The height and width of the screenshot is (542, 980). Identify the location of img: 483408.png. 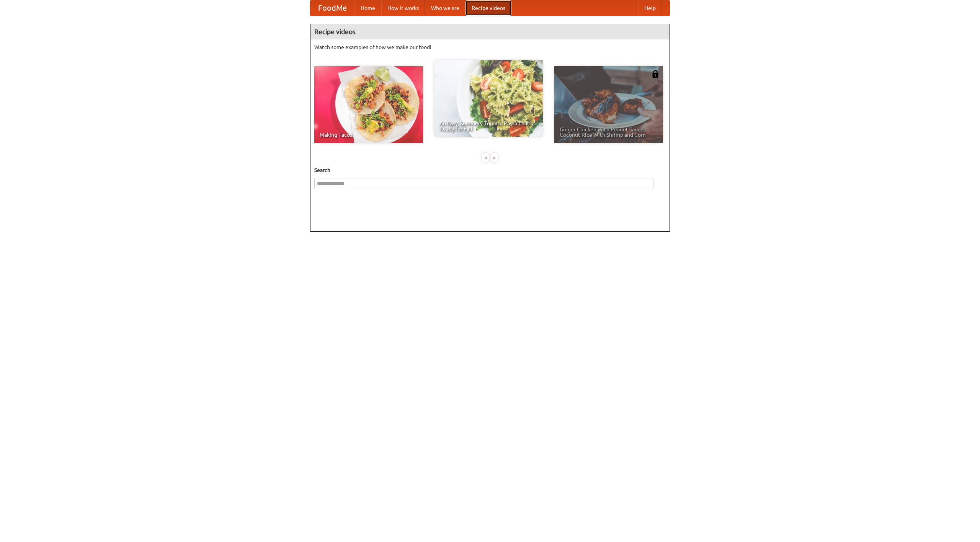
(655, 74).